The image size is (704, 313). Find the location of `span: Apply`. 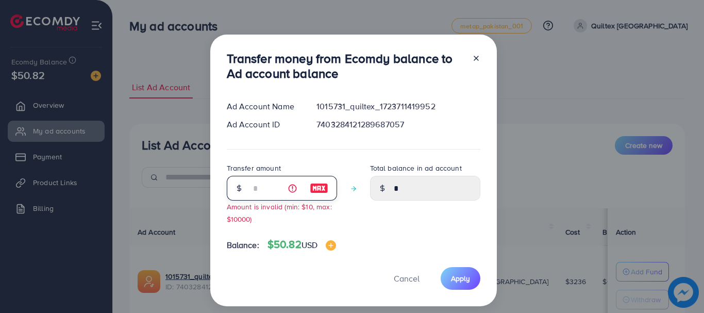

span: Apply is located at coordinates (460, 278).